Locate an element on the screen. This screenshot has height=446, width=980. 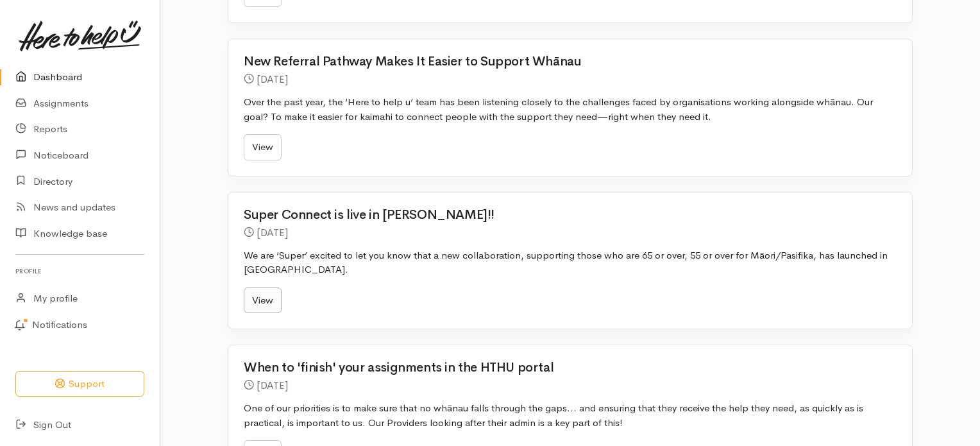
h6: Profile is located at coordinates (79, 271).